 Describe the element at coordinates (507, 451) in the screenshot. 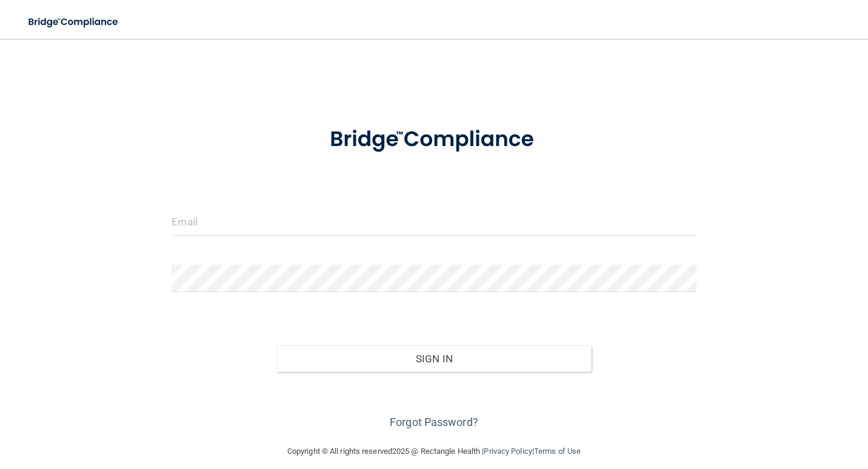

I see `a: Privacy Policy` at that location.